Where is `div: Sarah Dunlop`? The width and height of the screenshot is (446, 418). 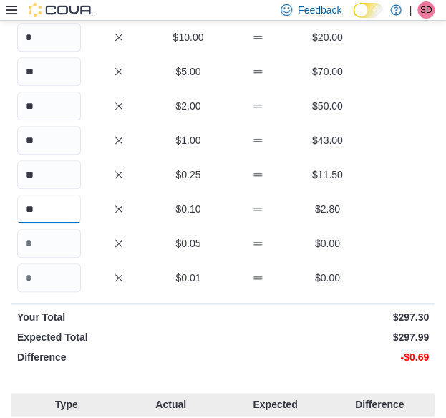 div: Sarah Dunlop is located at coordinates (426, 10).